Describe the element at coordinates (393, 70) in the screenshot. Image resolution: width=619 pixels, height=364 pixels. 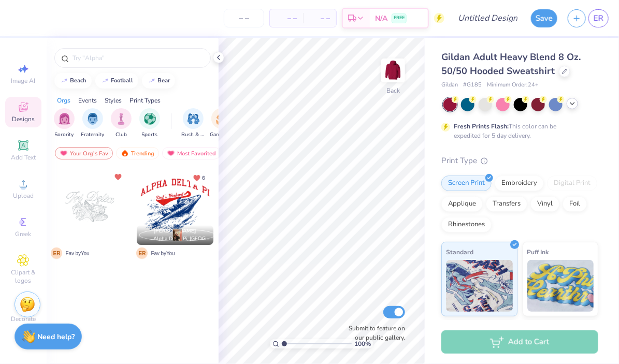
I see `img: Back` at that location.